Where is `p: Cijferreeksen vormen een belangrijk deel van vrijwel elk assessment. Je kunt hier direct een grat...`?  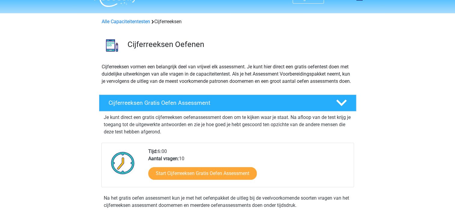
p: Cijferreeksen vormen een belangrijk deel van vrijwel elk assessment. Je kunt hier direct een grat... is located at coordinates (227, 74).